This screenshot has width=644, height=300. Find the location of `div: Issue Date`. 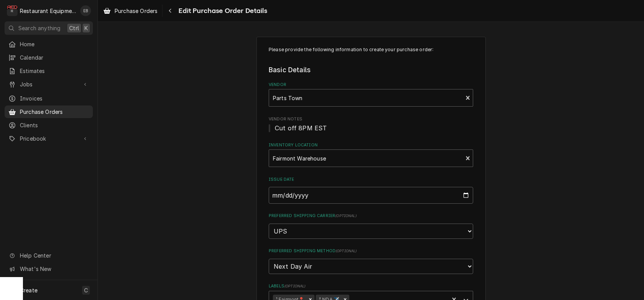

div: Issue Date is located at coordinates (371, 190).